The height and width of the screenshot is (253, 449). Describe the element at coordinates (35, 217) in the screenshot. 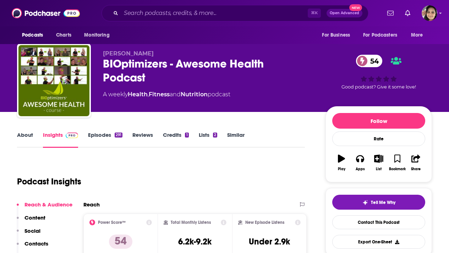

I see `p: Content` at that location.